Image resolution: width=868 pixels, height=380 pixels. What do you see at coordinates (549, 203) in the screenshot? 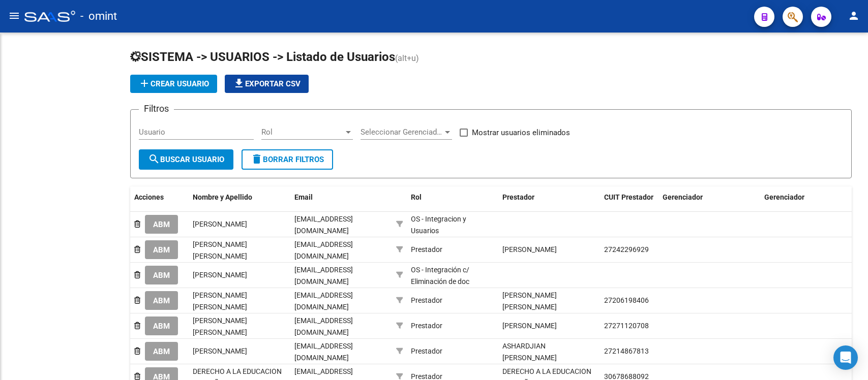
I see `datatable-header-cell: Prestador` at bounding box center [549, 203].